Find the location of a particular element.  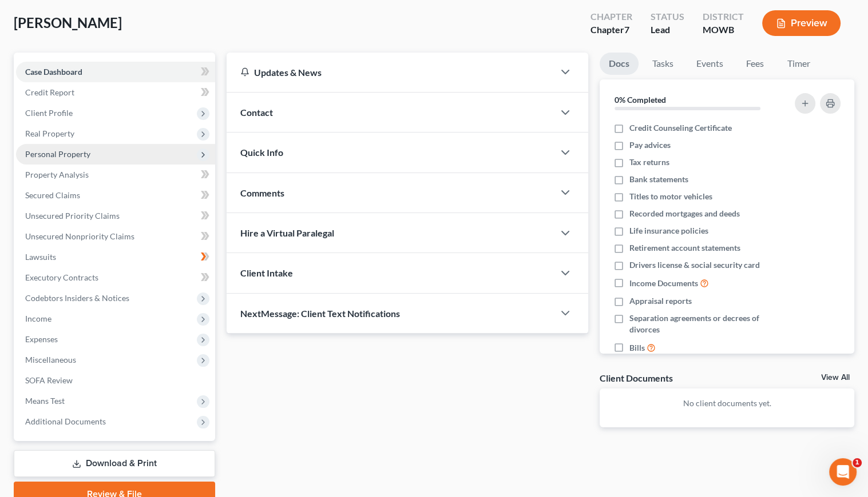

div: Client Documents is located at coordinates (636, 378).